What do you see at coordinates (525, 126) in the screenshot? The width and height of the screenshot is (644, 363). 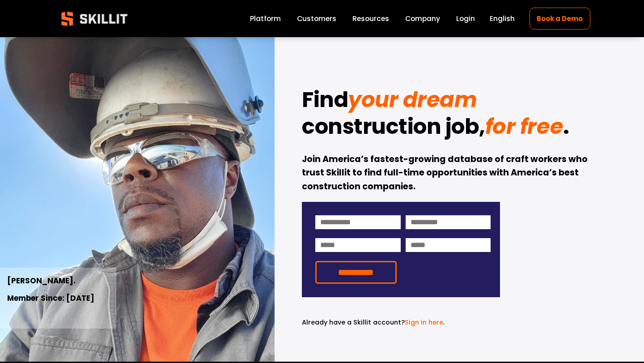 I see `em: for free` at bounding box center [525, 126].